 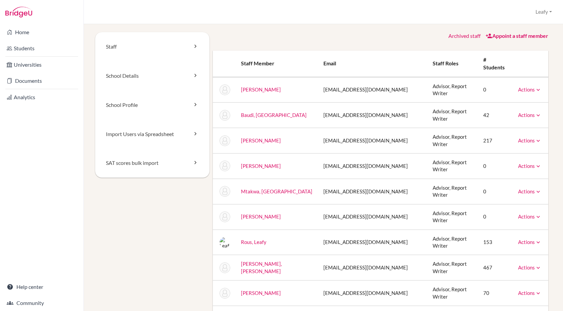 What do you see at coordinates (254, 242) in the screenshot?
I see `a: Rous, Leafy` at bounding box center [254, 242].